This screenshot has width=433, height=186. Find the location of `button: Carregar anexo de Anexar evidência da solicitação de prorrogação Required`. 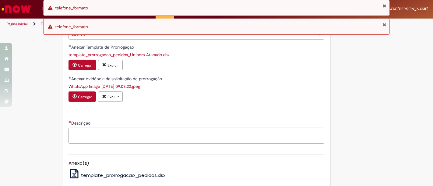

button: Carregar anexo de Anexar evidência da solicitação de prorrogação Required is located at coordinates (82, 97).